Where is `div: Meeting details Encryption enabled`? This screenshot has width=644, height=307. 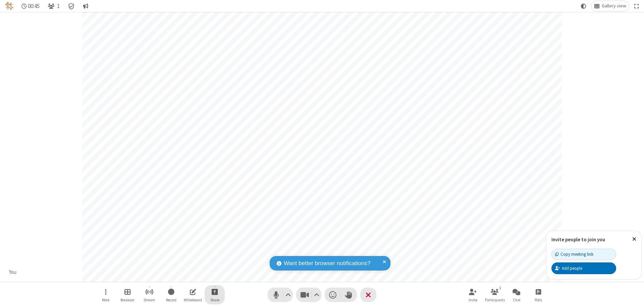 div: Meeting details Encryption enabled is located at coordinates (72, 6).